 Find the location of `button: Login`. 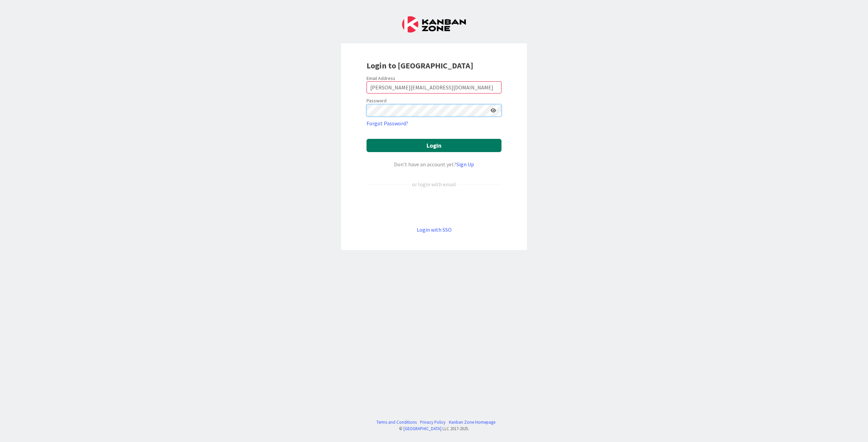

button: Login is located at coordinates (434, 145).